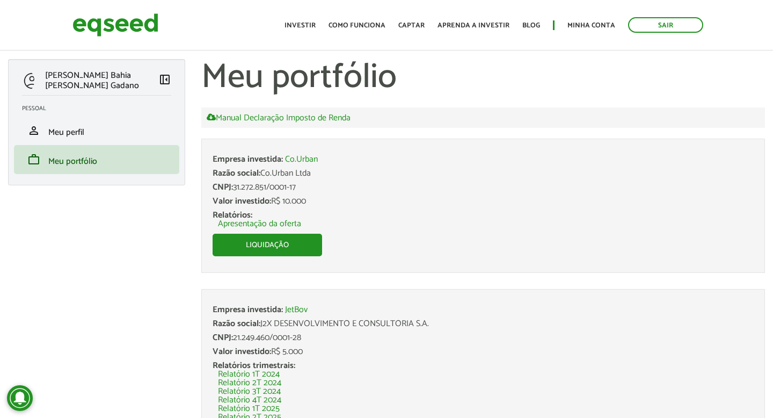 This screenshot has height=418, width=773. Describe the element at coordinates (531, 25) in the screenshot. I see `a: Blog` at that location.